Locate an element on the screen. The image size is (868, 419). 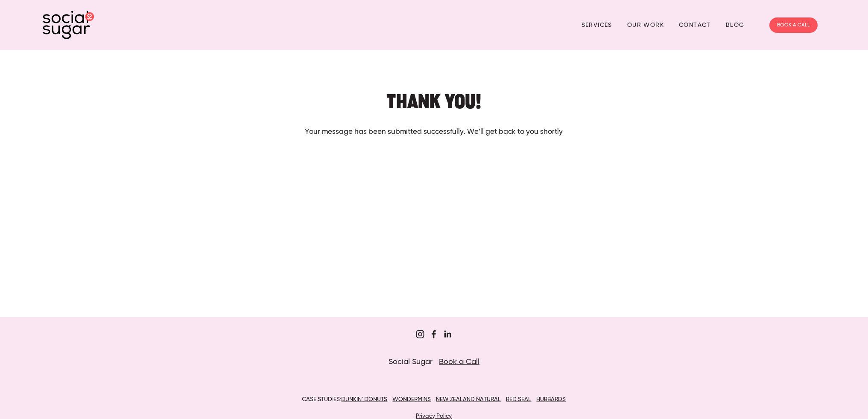
a: DUNKIN’ DONUTS is located at coordinates (364, 400).